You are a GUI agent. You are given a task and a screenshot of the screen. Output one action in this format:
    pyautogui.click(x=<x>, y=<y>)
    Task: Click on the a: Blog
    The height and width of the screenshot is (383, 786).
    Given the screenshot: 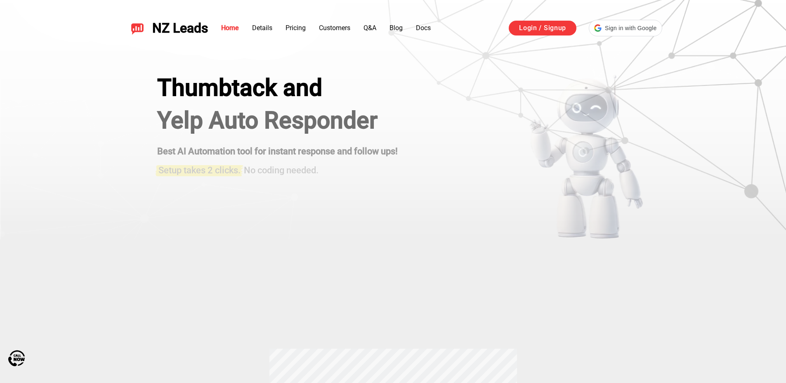 What is the action you would take?
    pyautogui.click(x=396, y=28)
    